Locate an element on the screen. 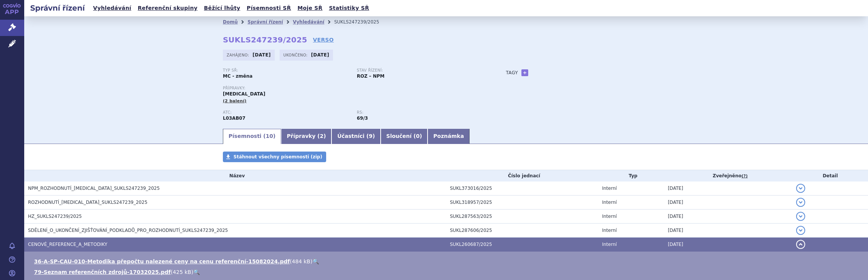  span: Zahájeno: is located at coordinates (238, 55).